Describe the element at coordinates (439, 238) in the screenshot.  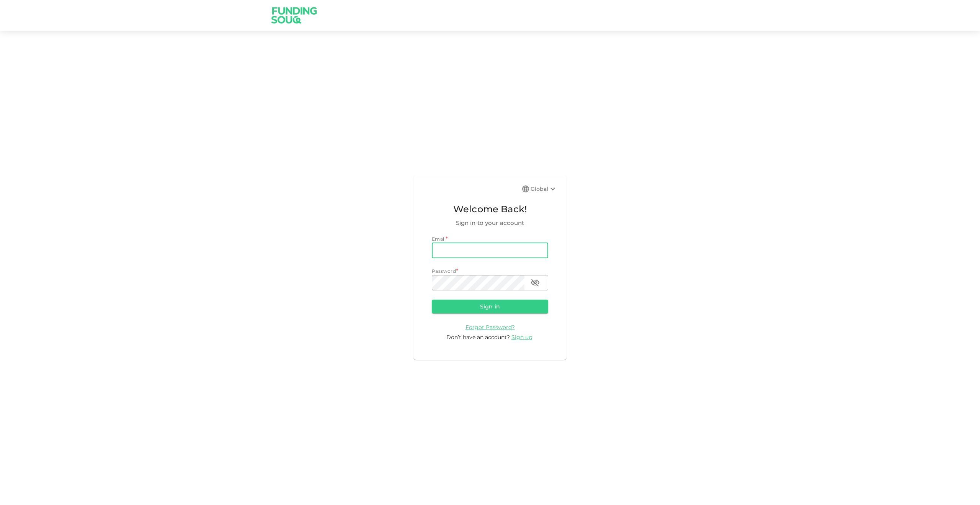
I see `span: Email` at that location.